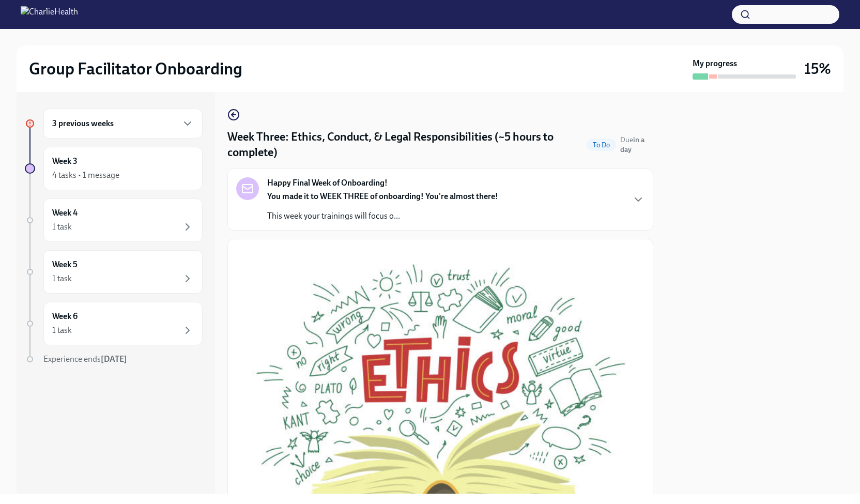  What do you see at coordinates (114, 272) in the screenshot?
I see `a: Week 51 task` at bounding box center [114, 272].